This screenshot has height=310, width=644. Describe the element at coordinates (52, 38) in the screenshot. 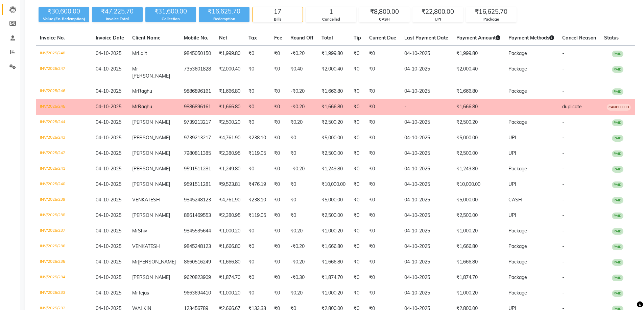

I see `span: Invoice No.` at that location.